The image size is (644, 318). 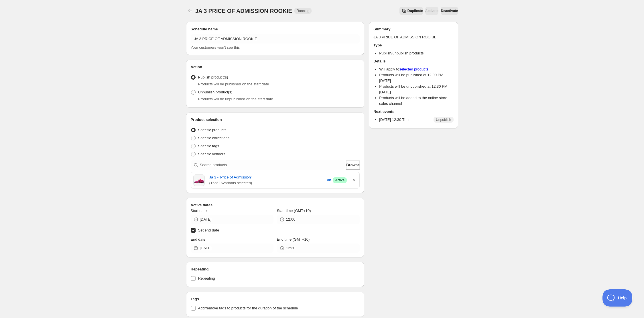 What do you see at coordinates (414, 69) in the screenshot?
I see `a: selected products` at bounding box center [414, 69].